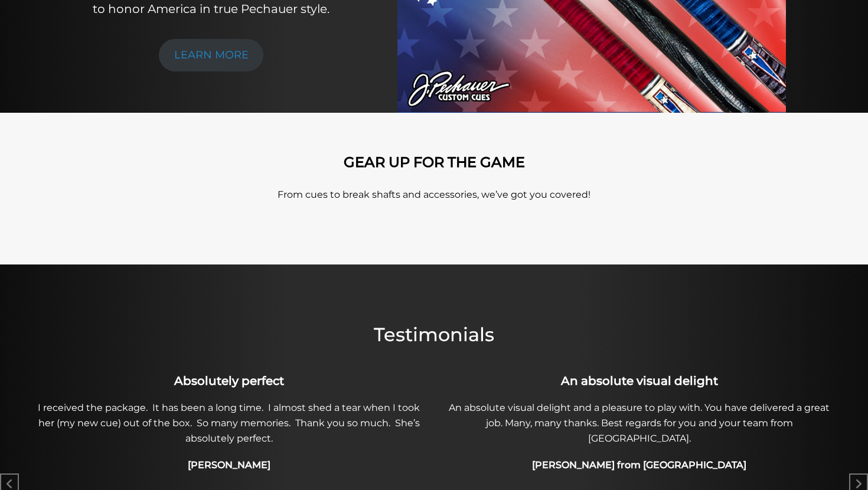 Image resolution: width=868 pixels, height=490 pixels. I want to click on strong: GEAR UP FOR THE GAME, so click(434, 162).